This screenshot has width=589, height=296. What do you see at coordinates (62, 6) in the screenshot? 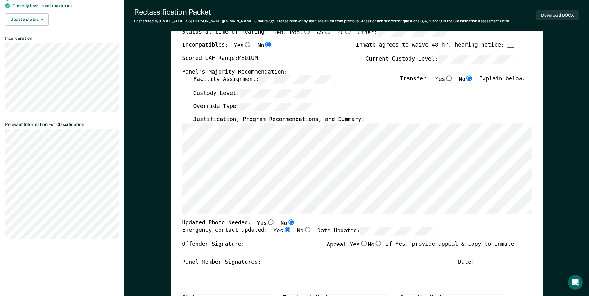
I see `span: maximum` at bounding box center [62, 6].